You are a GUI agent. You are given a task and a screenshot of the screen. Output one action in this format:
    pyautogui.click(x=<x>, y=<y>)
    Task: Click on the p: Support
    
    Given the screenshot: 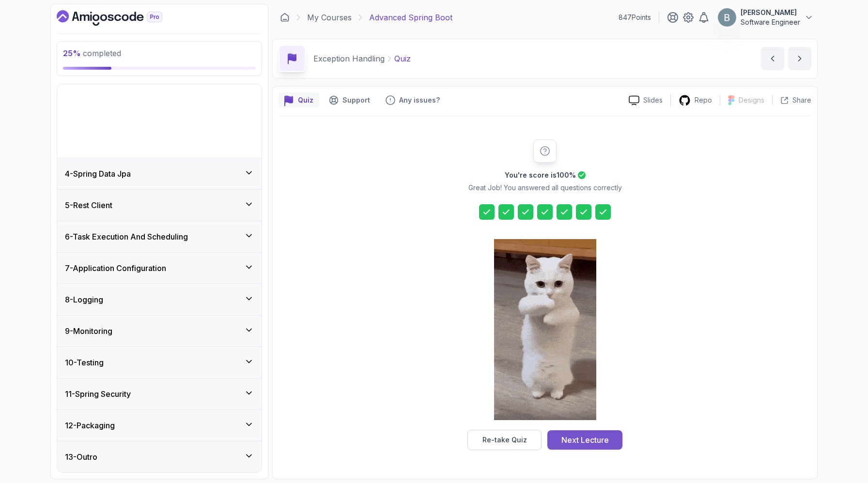 What is the action you would take?
    pyautogui.click(x=357, y=101)
    